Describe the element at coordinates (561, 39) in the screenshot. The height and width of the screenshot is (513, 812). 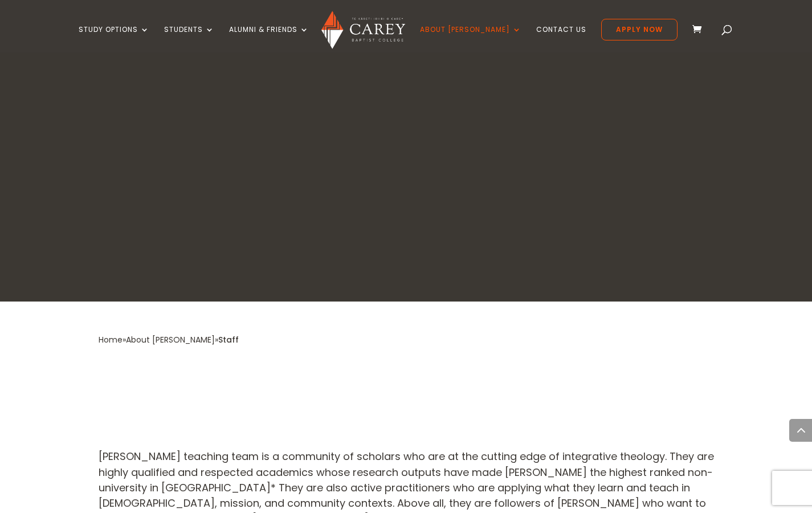
I see `a: Contact Us` at that location.